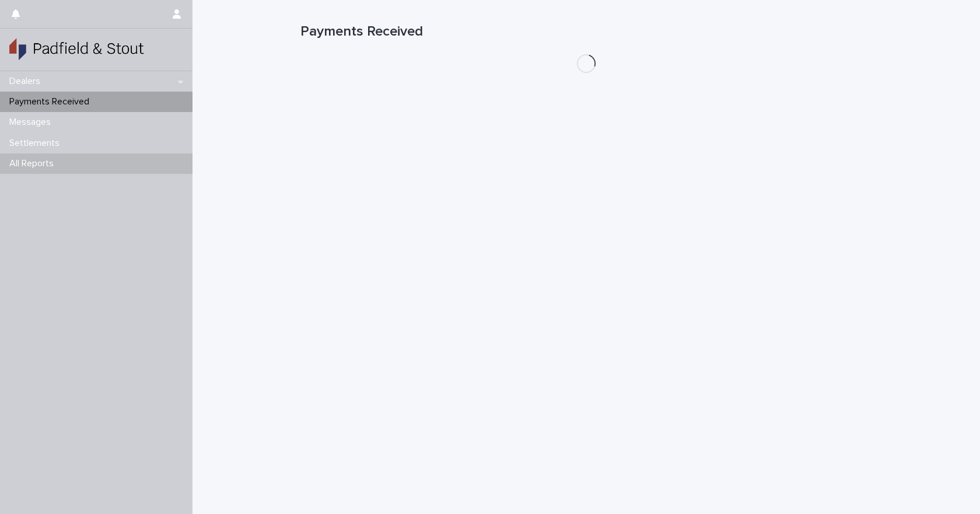  I want to click on p: All Reports, so click(33, 164).